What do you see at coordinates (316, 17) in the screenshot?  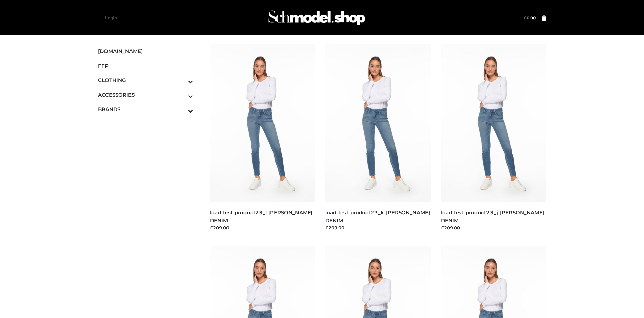 I see `a: Schmodel Admin 964` at bounding box center [316, 17].